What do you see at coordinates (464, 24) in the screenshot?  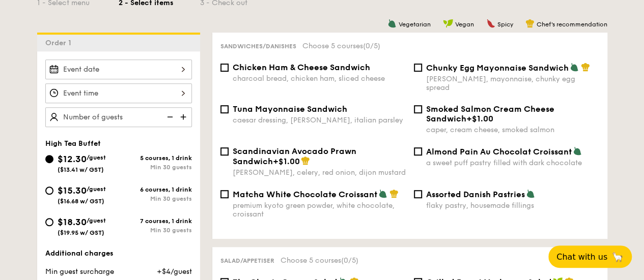 I see `span: Vegan` at bounding box center [464, 24].